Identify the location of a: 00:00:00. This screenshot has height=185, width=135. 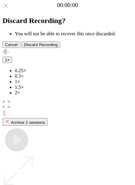
(67, 5).